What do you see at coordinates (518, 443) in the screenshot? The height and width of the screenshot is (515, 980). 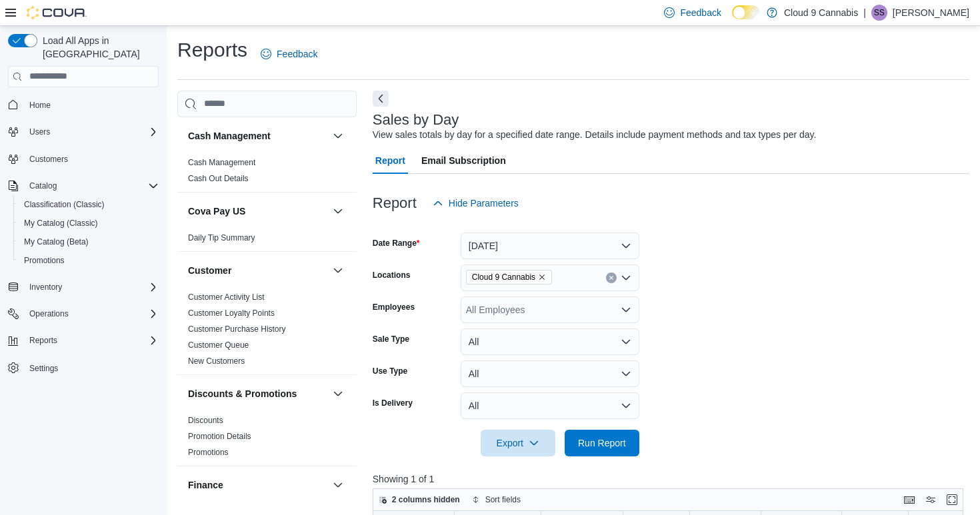 I see `span: Export` at bounding box center [518, 443].